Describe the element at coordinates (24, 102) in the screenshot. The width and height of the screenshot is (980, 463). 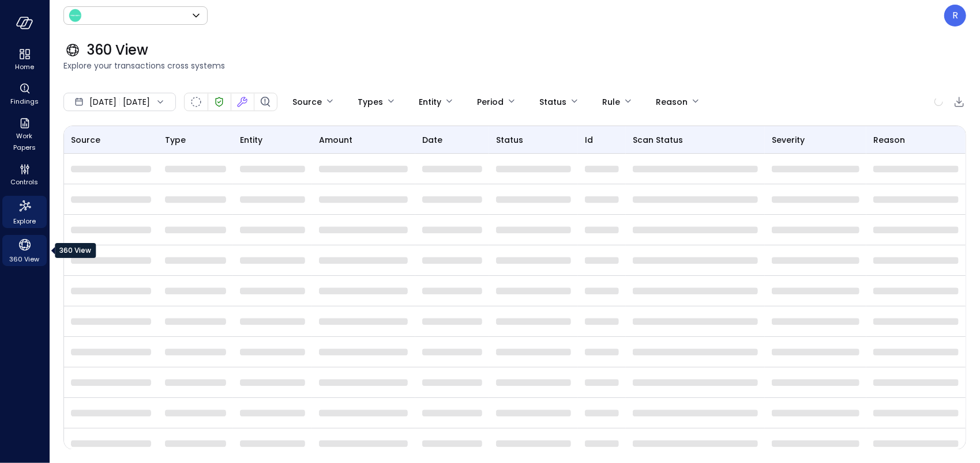
I see `span: Findings` at that location.